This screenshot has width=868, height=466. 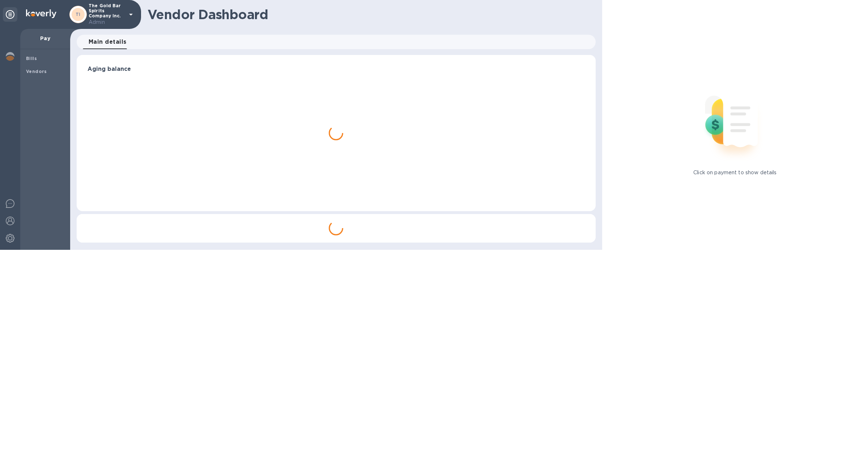 What do you see at coordinates (10, 14) in the screenshot?
I see `div: Unpin categories` at bounding box center [10, 14].